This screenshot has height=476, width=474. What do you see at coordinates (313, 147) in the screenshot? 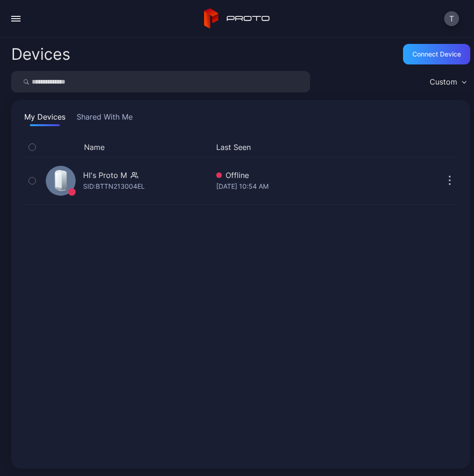
I see `button: Last Seen` at bounding box center [313, 147].